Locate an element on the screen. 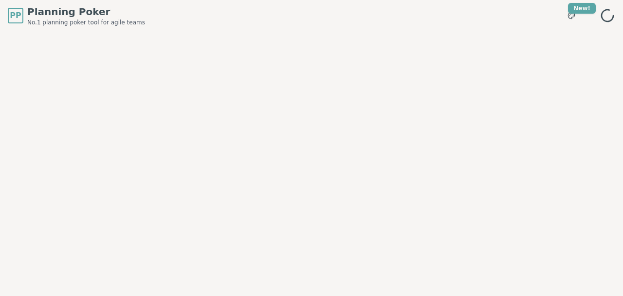  span: Planning Poker is located at coordinates (86, 12).